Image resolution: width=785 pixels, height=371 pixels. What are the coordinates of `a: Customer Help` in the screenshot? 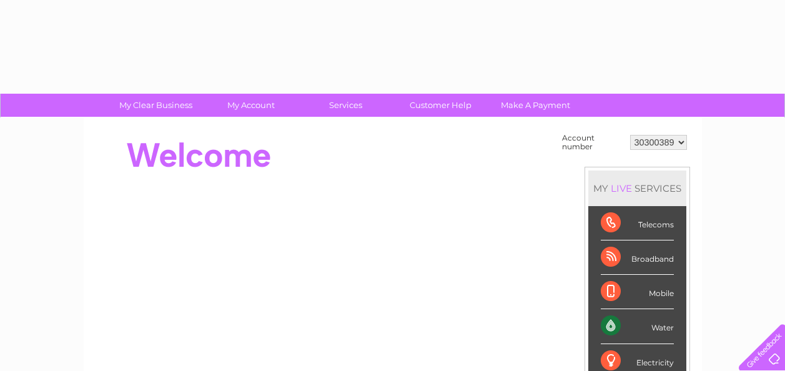 It's located at (440, 105).